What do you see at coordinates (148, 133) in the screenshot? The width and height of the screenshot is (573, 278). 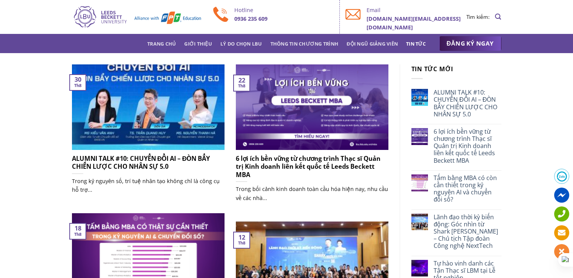 I see `a: ALUMNI TALK #10: CHUYỂN ĐỔI AI – ĐÒN BẨY CHIẾN LƯỢC CHO NHÂN SỰ 5.0 Trong kỷ nguyên số, trí tuệ n...` at bounding box center [148, 133].